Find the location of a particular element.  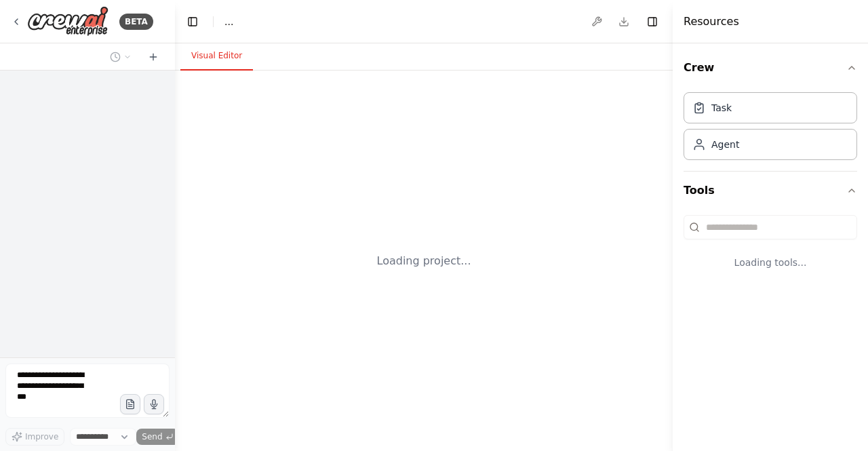

button: Upload files is located at coordinates (130, 404).